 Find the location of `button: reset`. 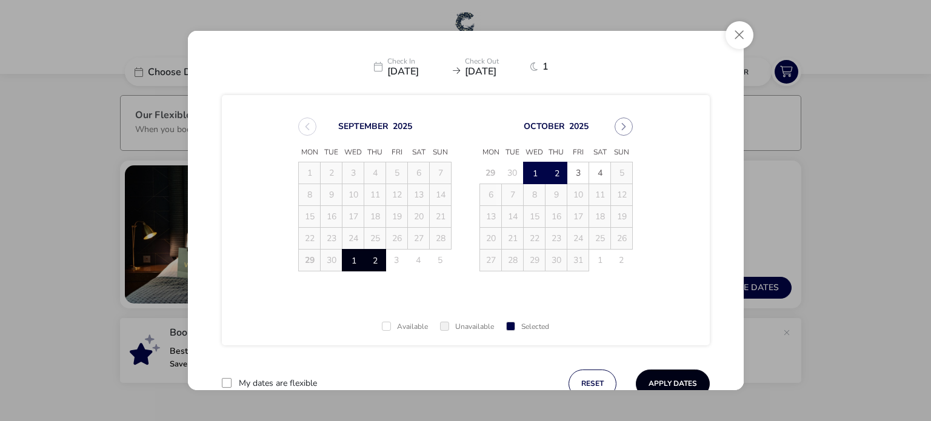

button: reset is located at coordinates (592, 384).